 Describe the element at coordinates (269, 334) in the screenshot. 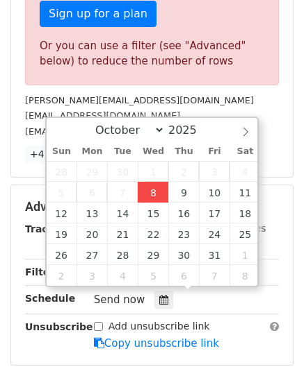

I see `div: Chat Widget` at that location.